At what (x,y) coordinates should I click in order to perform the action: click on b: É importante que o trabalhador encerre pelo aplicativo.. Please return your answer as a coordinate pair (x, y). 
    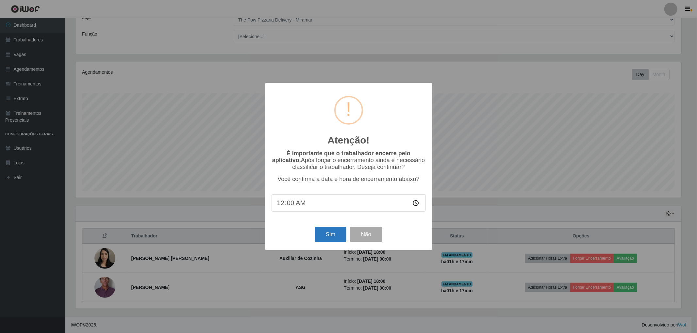
    Looking at the image, I should click on (341, 157).